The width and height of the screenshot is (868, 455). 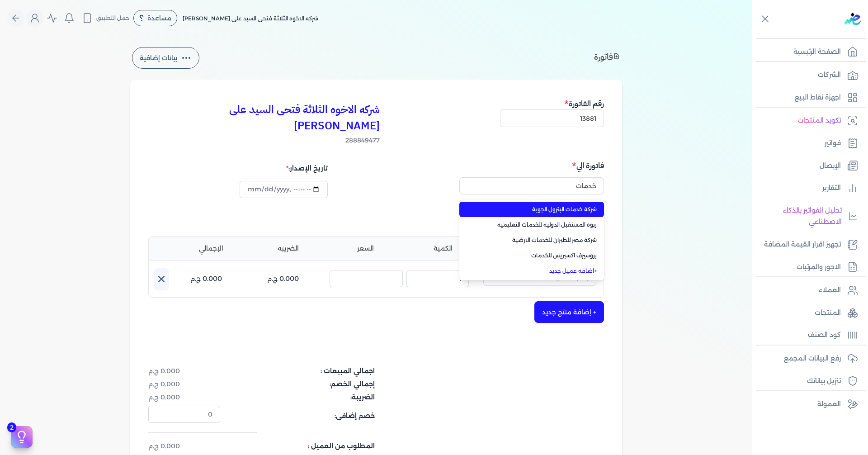 I want to click on dt: خصم إضافى:, so click(x=300, y=414).